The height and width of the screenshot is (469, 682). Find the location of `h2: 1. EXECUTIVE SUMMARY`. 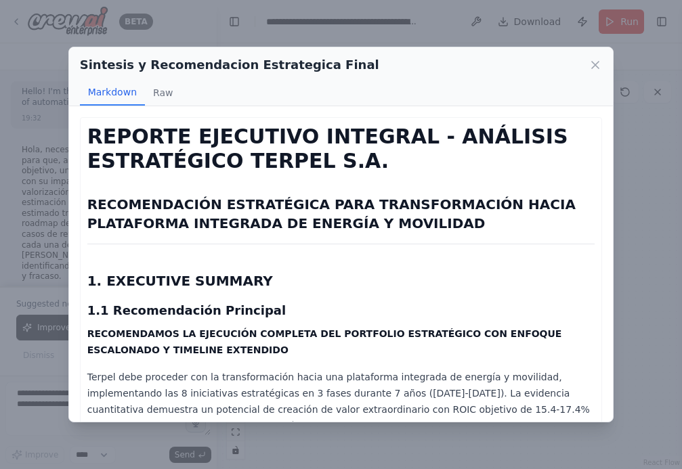

h2: 1. EXECUTIVE SUMMARY is located at coordinates (341, 281).